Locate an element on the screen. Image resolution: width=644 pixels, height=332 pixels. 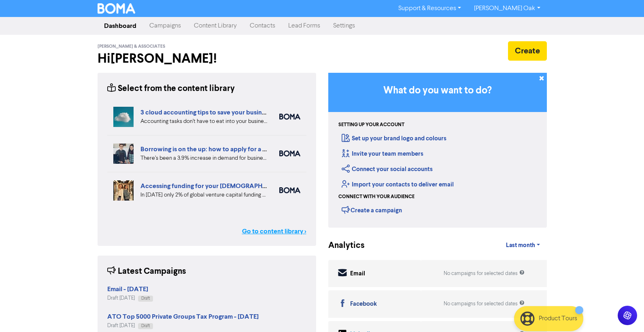
a: Dashboard is located at coordinates (120, 26).